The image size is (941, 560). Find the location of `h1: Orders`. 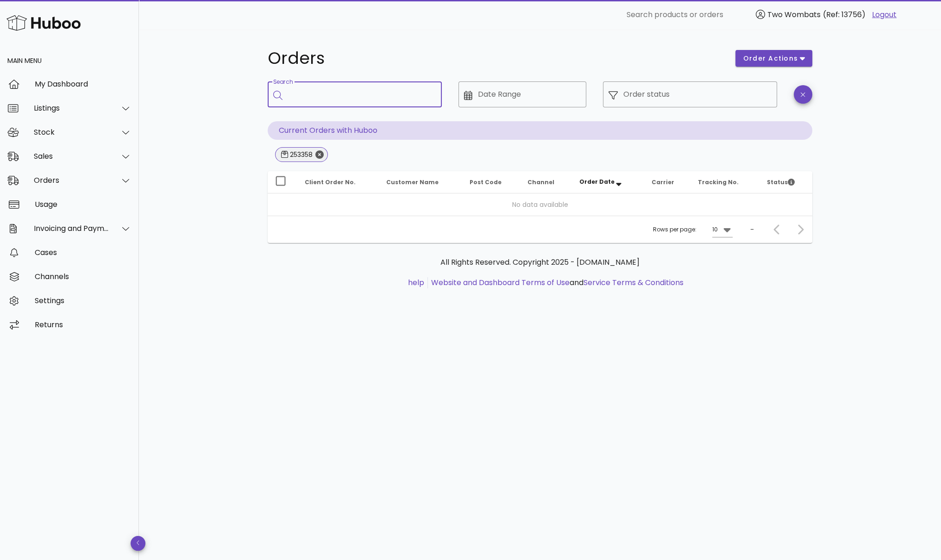

h1: Orders is located at coordinates (496, 59).